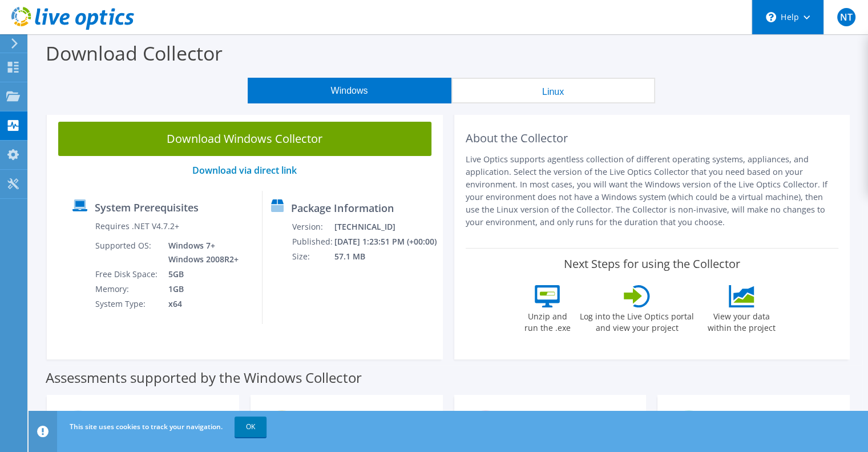 This screenshot has height=452, width=868. What do you see at coordinates (349, 90) in the screenshot?
I see `button: Windows` at bounding box center [349, 90].